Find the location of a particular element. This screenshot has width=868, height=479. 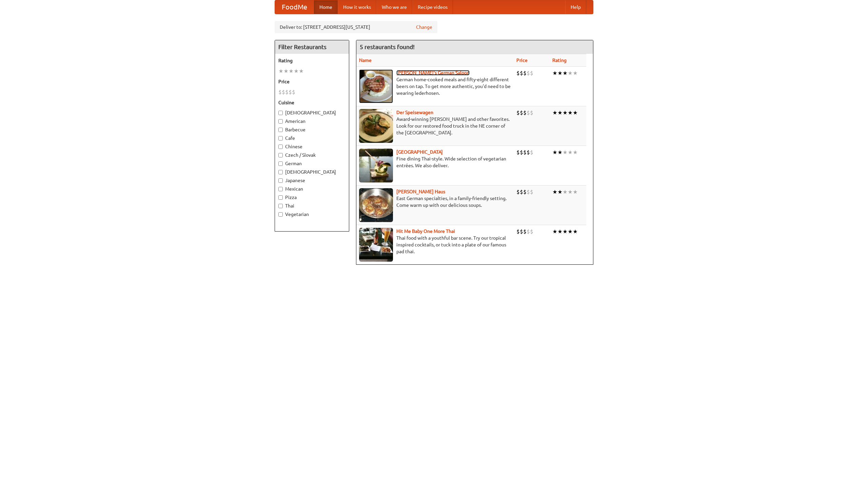

label: Cafe is located at coordinates (312, 138).